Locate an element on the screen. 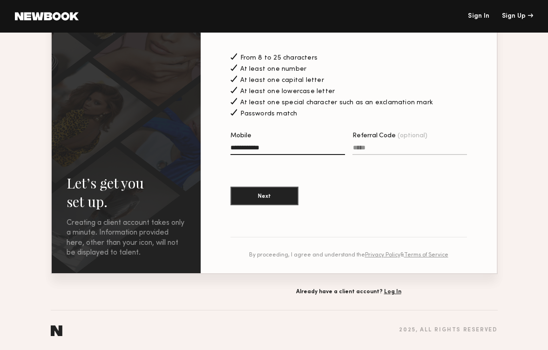 The height and width of the screenshot is (350, 548). div: Already have a client account? is located at coordinates (348, 292).